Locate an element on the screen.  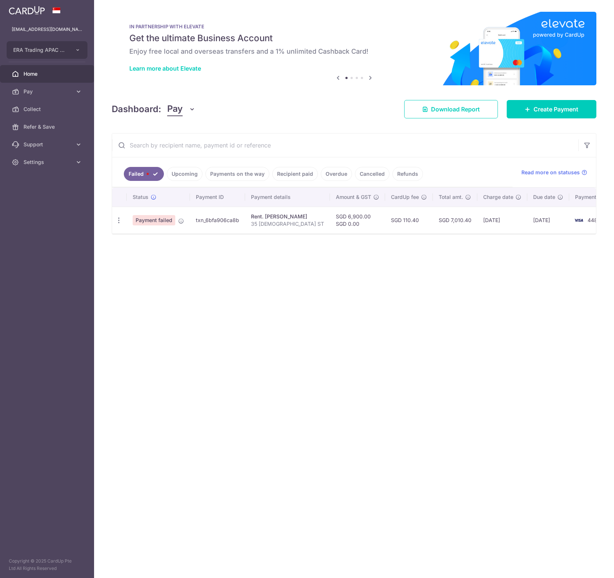
a: Read more on statuses is located at coordinates (555, 172).